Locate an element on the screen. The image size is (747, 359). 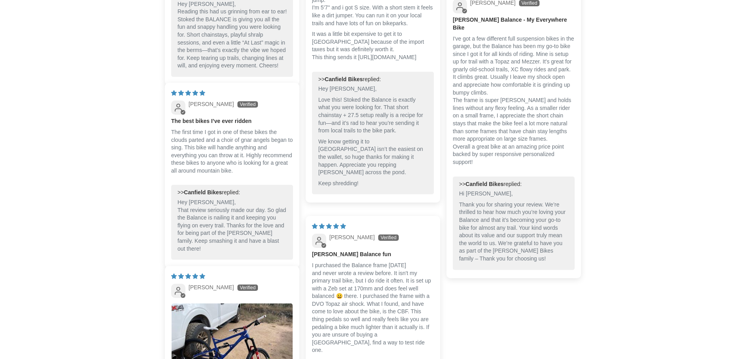
p: Thank you for sharing your review. We’re thrilled to hear how much you’re loving your Balance and... is located at coordinates (513, 232).